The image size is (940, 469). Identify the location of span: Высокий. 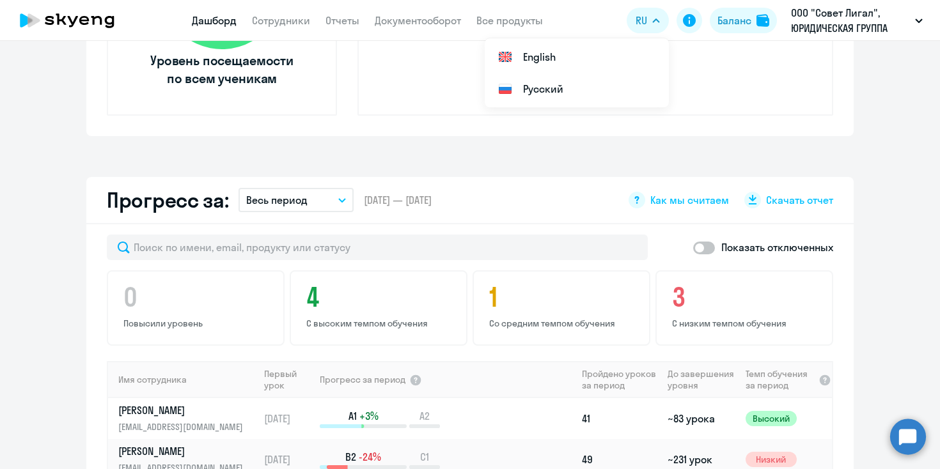
(771, 419).